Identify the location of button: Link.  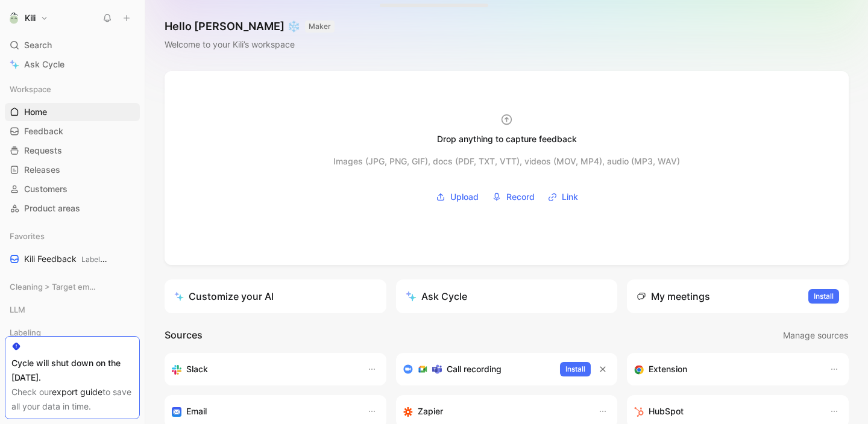
(563, 197).